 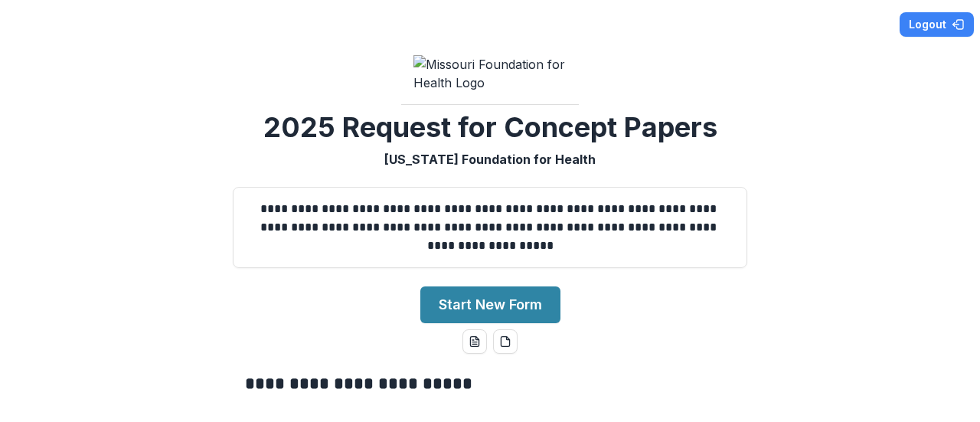 What do you see at coordinates (490, 305) in the screenshot?
I see `button: Start New Form` at bounding box center [490, 305].